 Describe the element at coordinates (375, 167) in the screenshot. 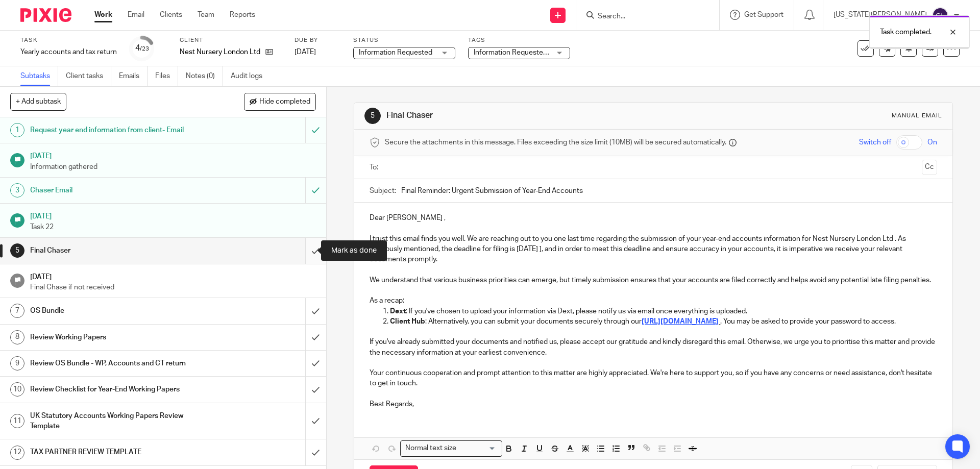

I see `label: To:` at that location.